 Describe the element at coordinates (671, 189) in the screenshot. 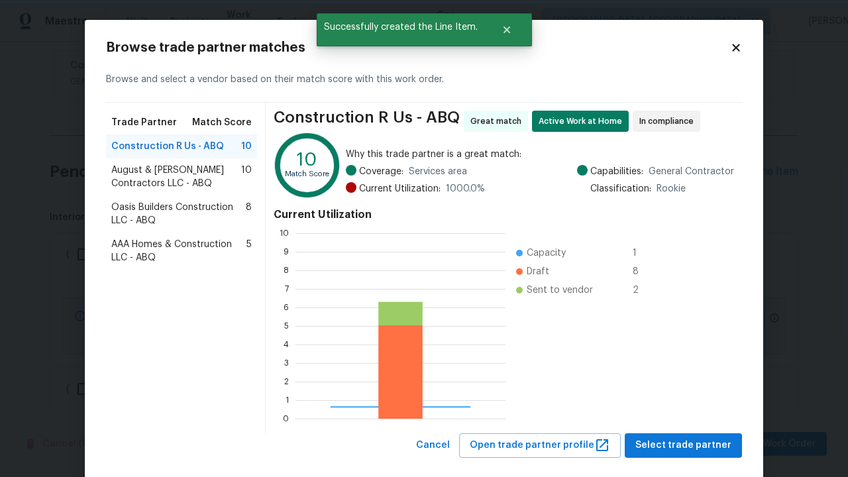

I see `span: Rookie` at that location.